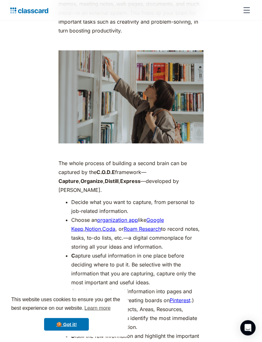 Image resolution: width=262 pixels, height=342 pixels. Describe the element at coordinates (66, 305) in the screenshot. I see `span: This website uses cookies to ensure you get the best experience on our website.` at that location.